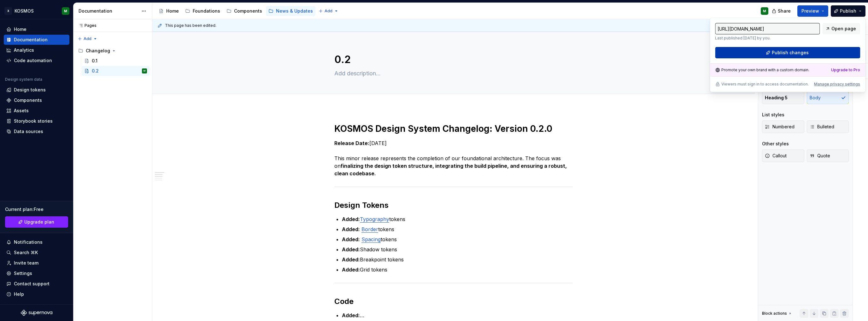 The width and height of the screenshot is (868, 321). Describe the element at coordinates (773, 115) in the screenshot. I see `div: List styles` at that location.